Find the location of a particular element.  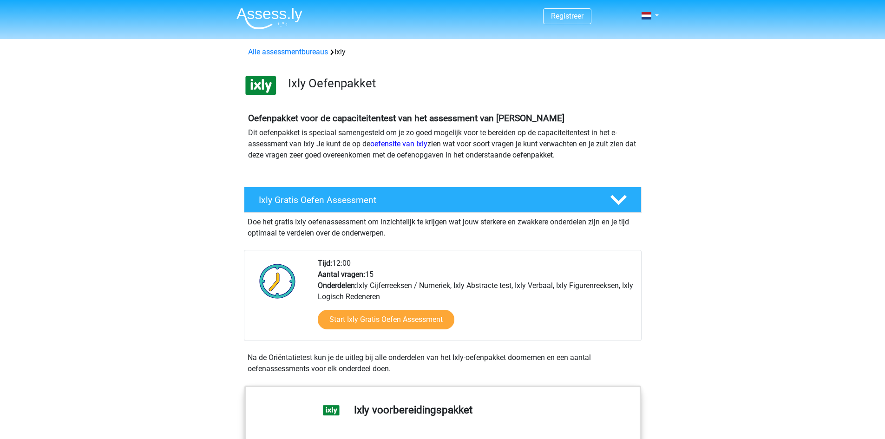

a: Registreer is located at coordinates (568, 16).